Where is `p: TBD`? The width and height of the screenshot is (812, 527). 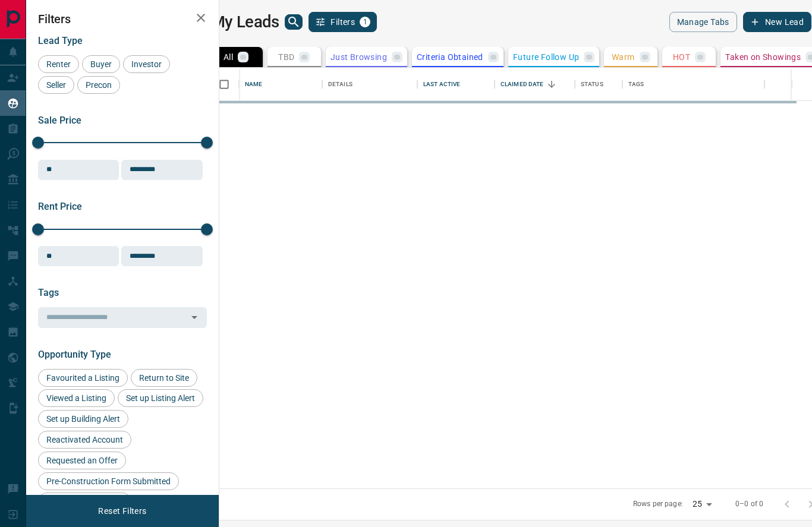 p: TBD is located at coordinates (286, 57).